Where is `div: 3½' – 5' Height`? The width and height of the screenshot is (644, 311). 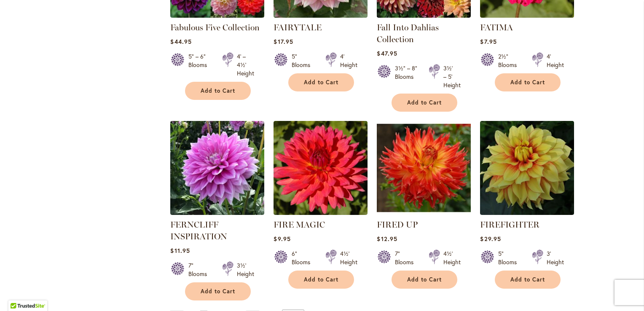 div: 3½' – 5' Height is located at coordinates (452, 77).